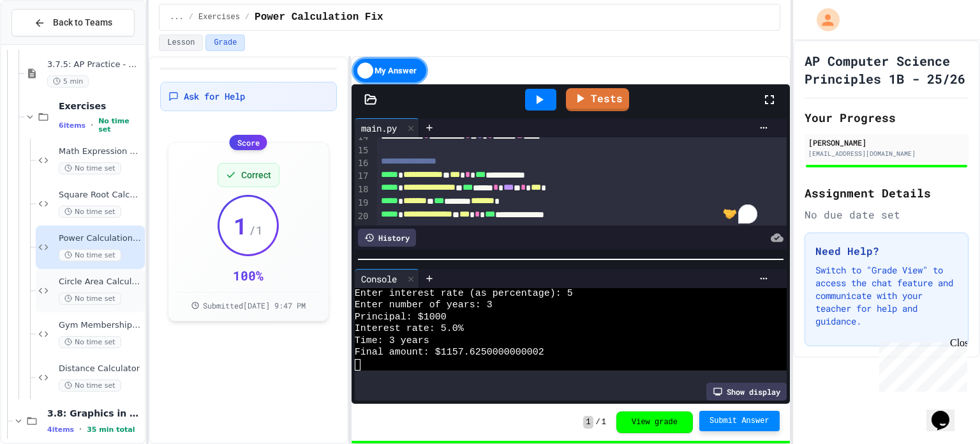  What do you see at coordinates (95, 413) in the screenshot?
I see `span: 3.8: Graphics in Python` at bounding box center [95, 413].